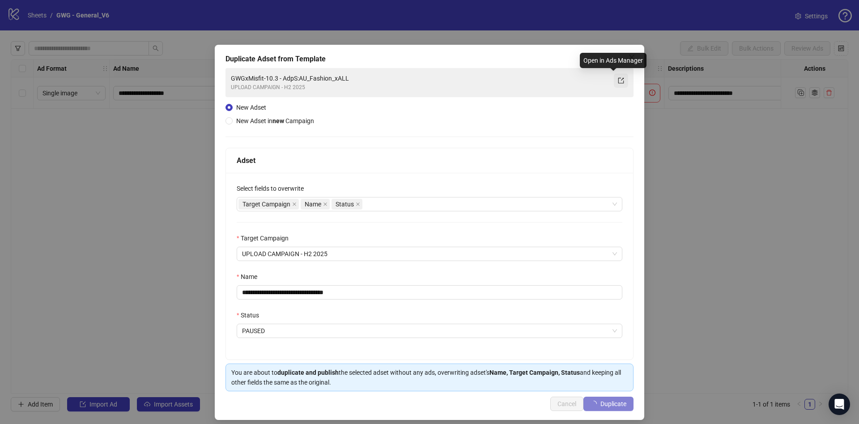 This screenshot has width=859, height=424. What do you see at coordinates (275, 121) in the screenshot?
I see `span: New Adset in Campaign` at bounding box center [275, 121].